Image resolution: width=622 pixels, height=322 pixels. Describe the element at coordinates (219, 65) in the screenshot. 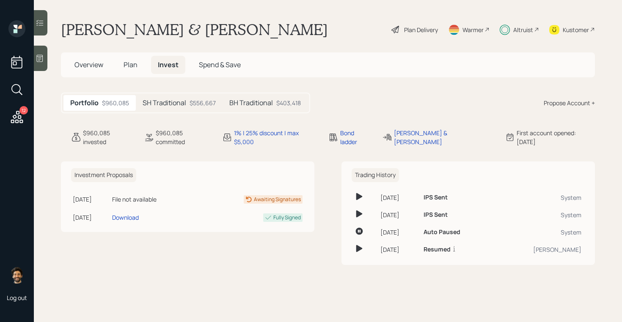

I see `span: Spend & Save` at that location.